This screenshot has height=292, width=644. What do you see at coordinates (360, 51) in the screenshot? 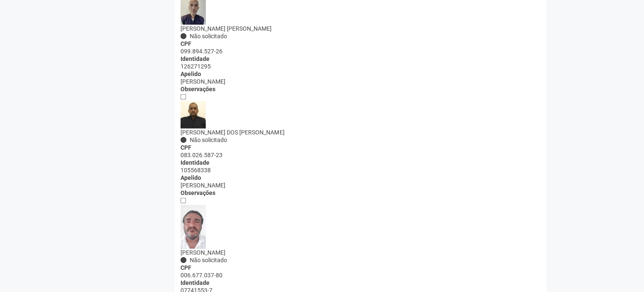
I see `div: 099.894.527-26` at bounding box center [360, 51].